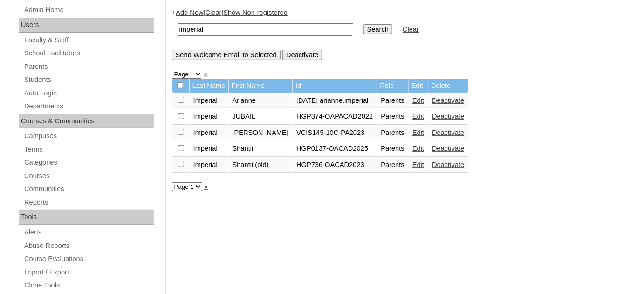  What do you see at coordinates (89, 67) in the screenshot?
I see `a: Parents` at bounding box center [89, 67].